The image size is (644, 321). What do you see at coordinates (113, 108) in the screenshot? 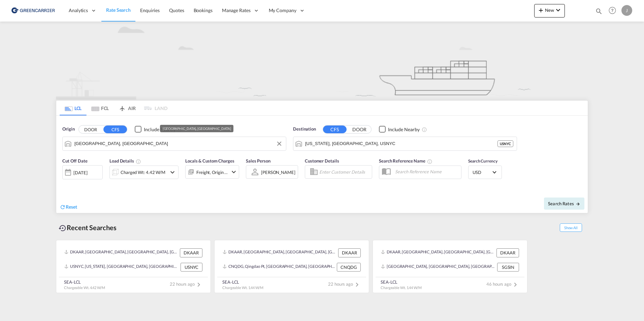
I see `md-pagination-wrapper: Use the left and right arrow keys to navigate between tabs` at bounding box center [113, 108].